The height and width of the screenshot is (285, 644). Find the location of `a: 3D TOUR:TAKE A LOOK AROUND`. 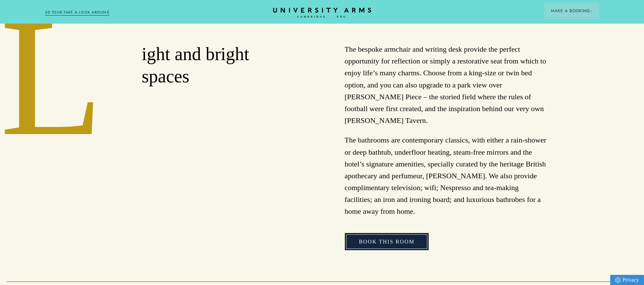

a: 3D TOUR:TAKE A LOOK AROUND is located at coordinates (77, 13).